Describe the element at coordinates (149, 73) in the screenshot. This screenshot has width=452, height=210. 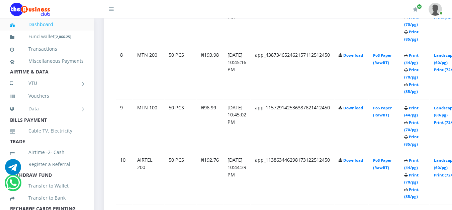
I see `td: MTN 200` at that location.